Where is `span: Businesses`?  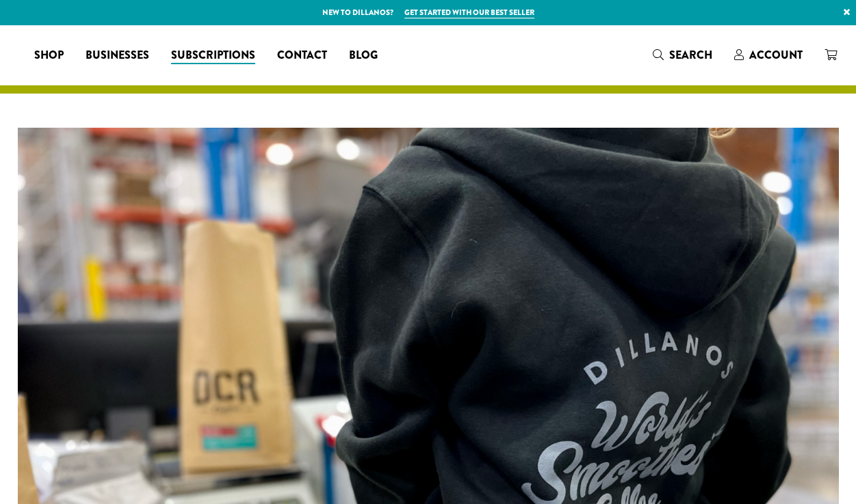
span: Businesses is located at coordinates (117, 55).